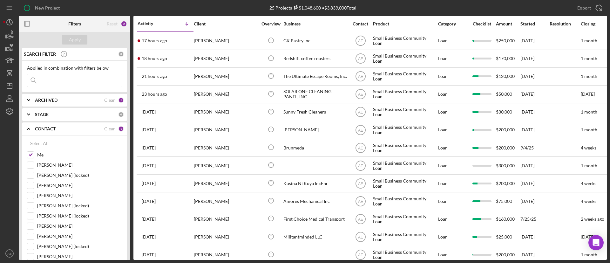  What do you see at coordinates (149, 130) in the screenshot?
I see `time: 2025-09-22 23:11` at bounding box center [149, 130].